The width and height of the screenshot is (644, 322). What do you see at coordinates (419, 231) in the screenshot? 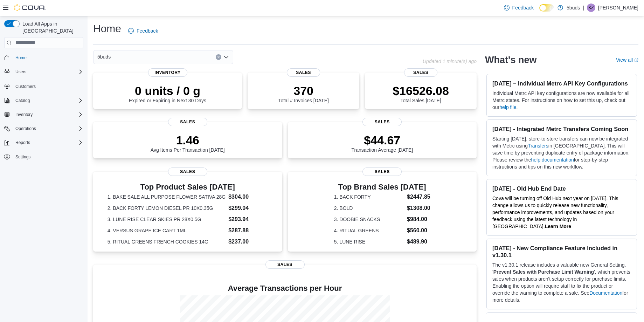
I see `dd: $560.00` at bounding box center [419, 231].